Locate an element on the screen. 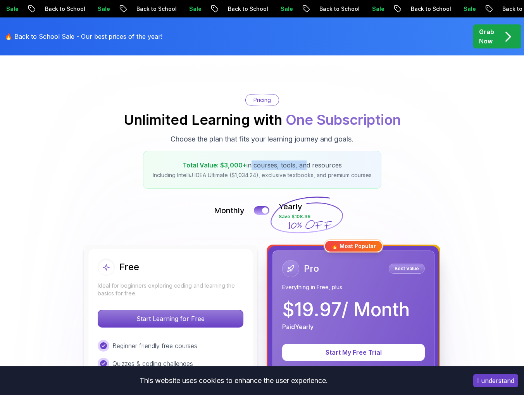 The image size is (524, 395). div: This website uses cookies to enhance the user experience. is located at coordinates (234, 381).